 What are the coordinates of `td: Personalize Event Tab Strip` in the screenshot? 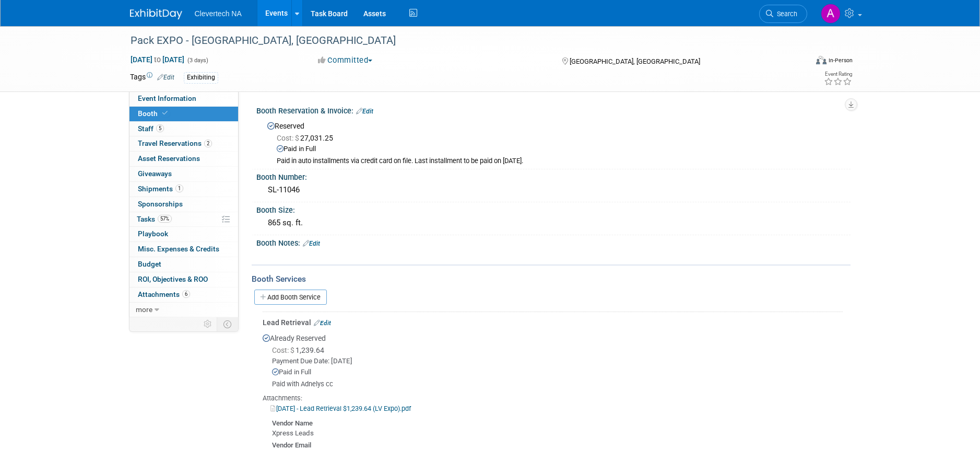 It's located at (208, 324).